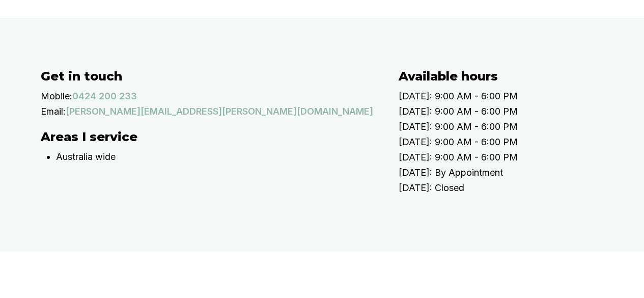 The width and height of the screenshot is (644, 298). Describe the element at coordinates (511, 76) in the screenshot. I see `h2: Available hours` at that location.